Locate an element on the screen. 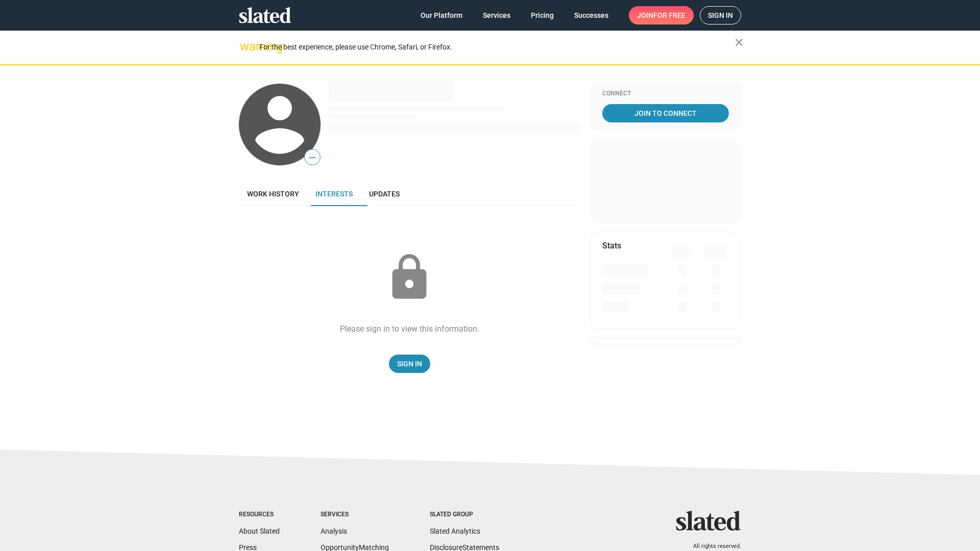 The height and width of the screenshot is (551, 980). a: Work history is located at coordinates (273, 194).